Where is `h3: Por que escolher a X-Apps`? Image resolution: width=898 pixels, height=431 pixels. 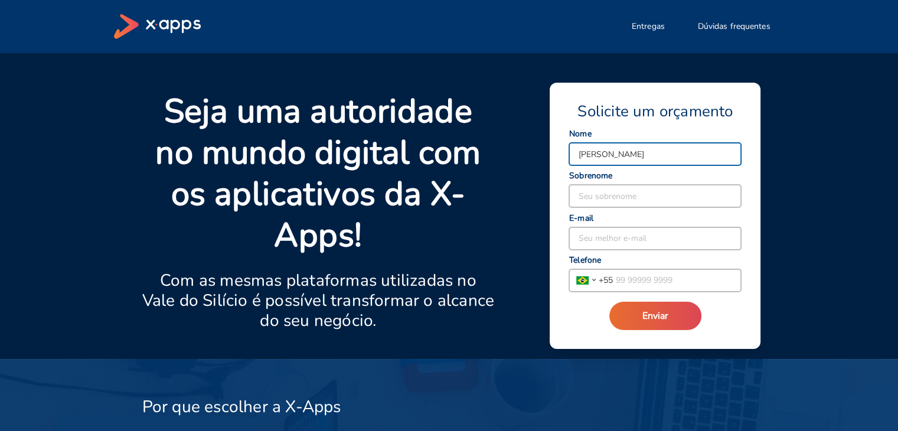
h3: Por que escolher a X-Apps is located at coordinates (241, 407).